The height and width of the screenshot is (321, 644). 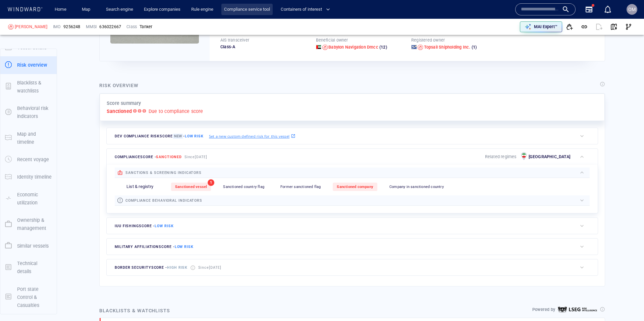 I want to click on button: Rule engine, so click(x=202, y=10).